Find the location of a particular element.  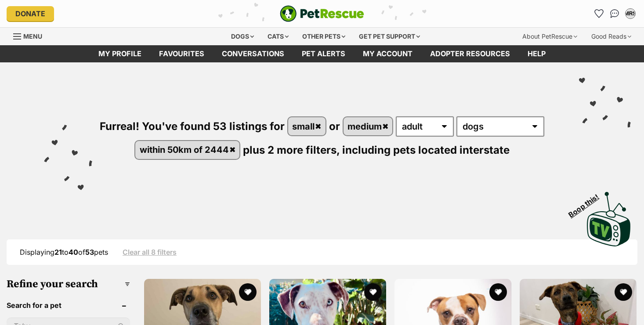

span: plus 2 more filters, is located at coordinates (291, 149).